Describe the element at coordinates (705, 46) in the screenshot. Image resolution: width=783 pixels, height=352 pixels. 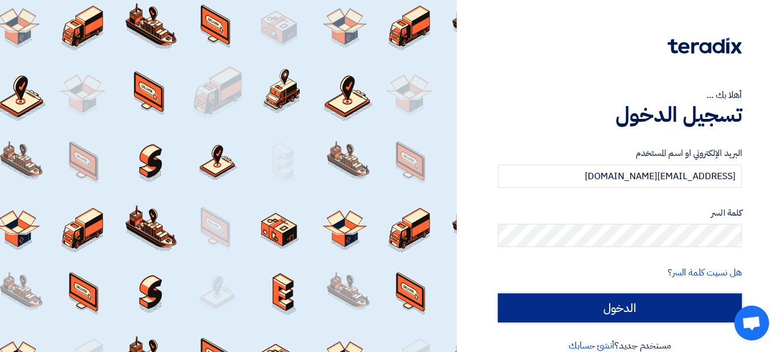
I see `img: Teradix logo` at that location.